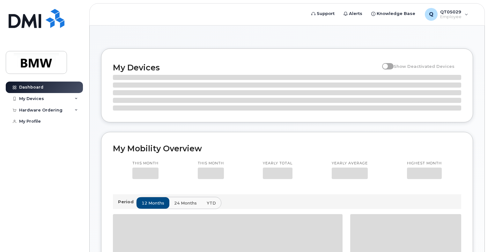  What do you see at coordinates (211, 203) in the screenshot?
I see `span: YTD` at bounding box center [211, 203].